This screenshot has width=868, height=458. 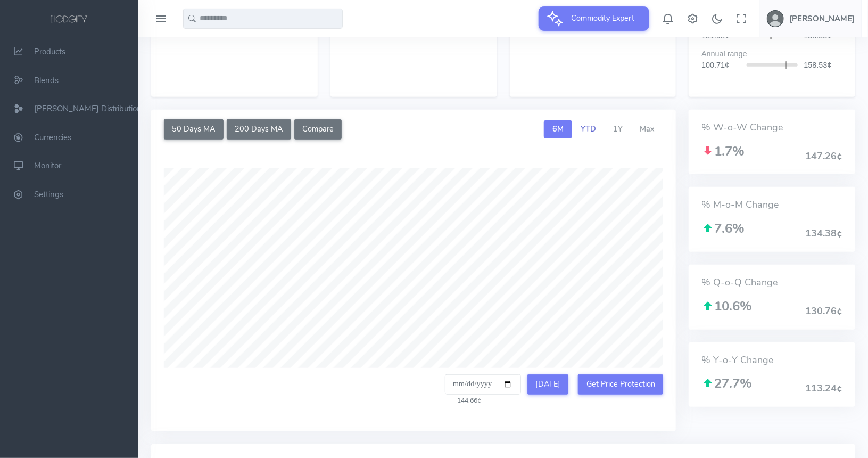 I want to click on h4: 113.24¢, so click(x=824, y=389).